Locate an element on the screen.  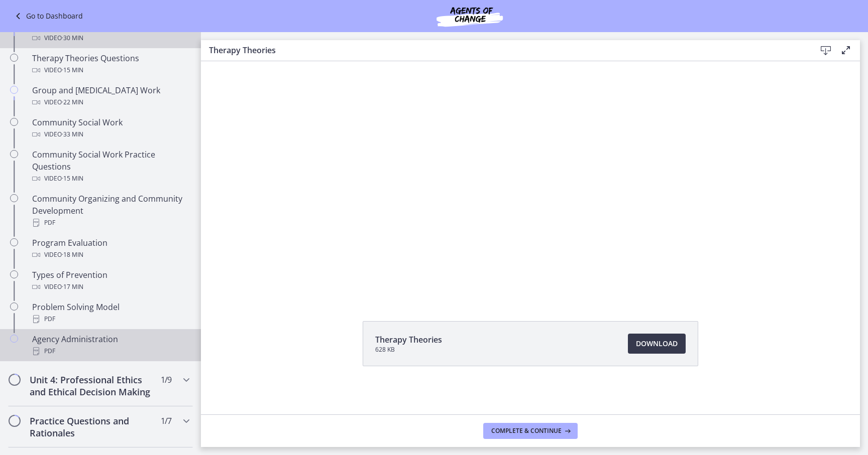
h3: Therapy Theories is located at coordinates (504, 50).